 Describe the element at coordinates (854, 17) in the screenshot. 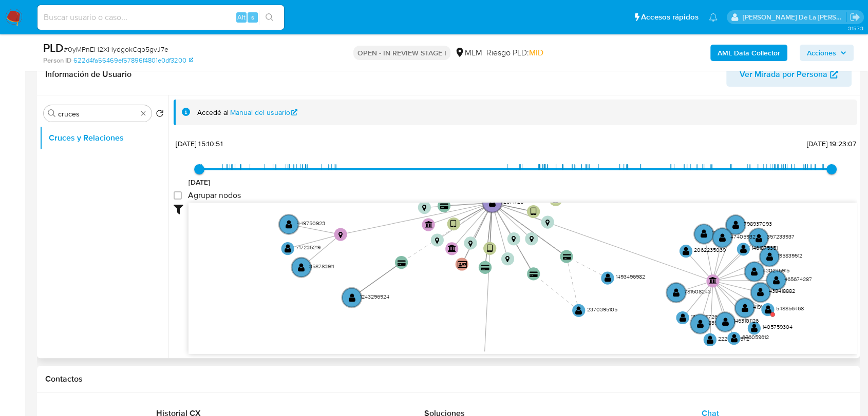

I see `a: Salir` at that location.